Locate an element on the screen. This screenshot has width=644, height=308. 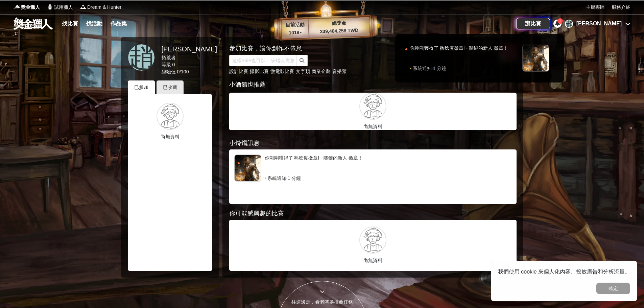
p: 1019 ▴ is located at coordinates (295, 33).